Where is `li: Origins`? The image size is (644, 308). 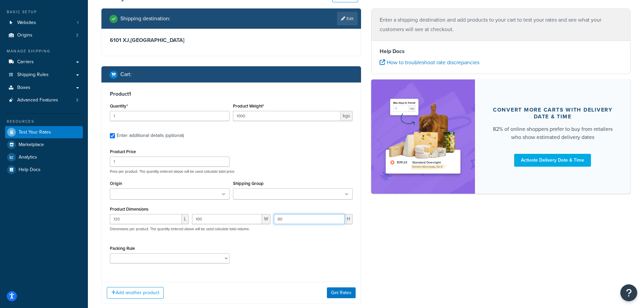 li: Origins is located at coordinates (44, 35).